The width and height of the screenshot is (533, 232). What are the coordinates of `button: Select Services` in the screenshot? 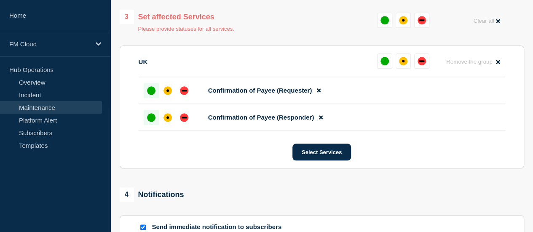 It's located at (322, 152).